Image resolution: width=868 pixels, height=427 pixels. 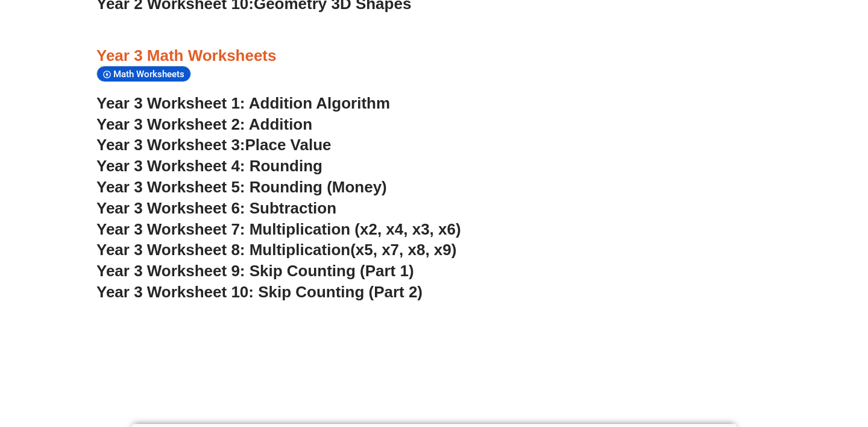 What do you see at coordinates (403, 249) in the screenshot?
I see `span: (x5, x7, x8, x9)` at bounding box center [403, 249].